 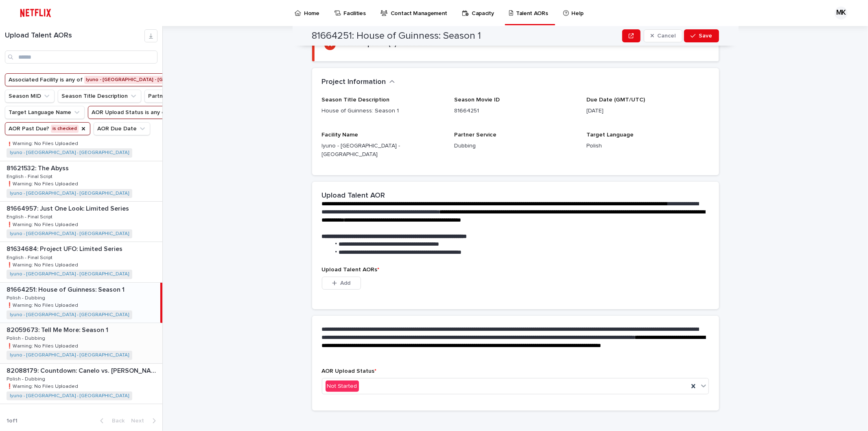 What do you see at coordinates (145, 421) in the screenshot?
I see `button: Next` at bounding box center [145, 421].